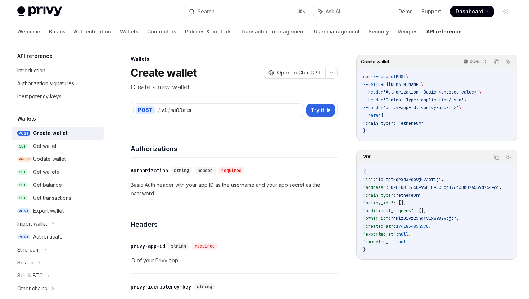 Image resolution: width=529 pixels, height=299 pixels. Describe the element at coordinates (92, 32) in the screenshot. I see `a: Authentication` at that location.